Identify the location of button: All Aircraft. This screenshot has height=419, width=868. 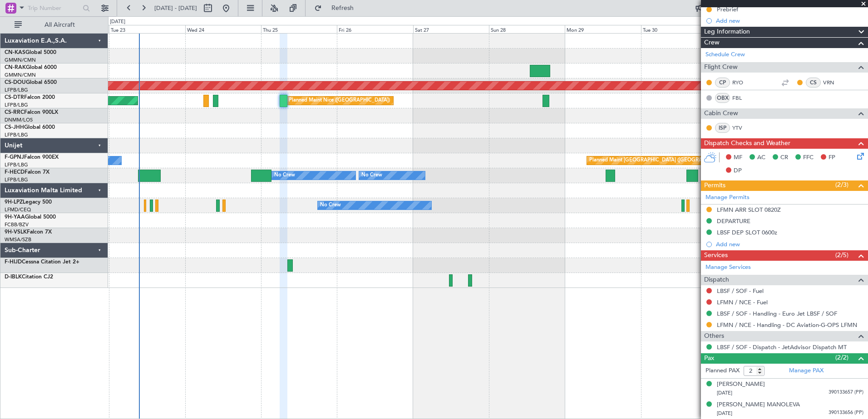
(54, 25).